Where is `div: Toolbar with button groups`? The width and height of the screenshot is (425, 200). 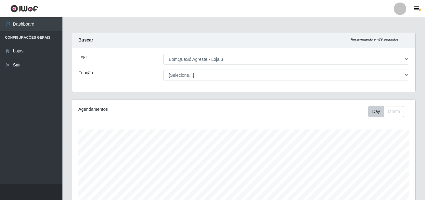 div: Toolbar with button groups is located at coordinates (388, 111).